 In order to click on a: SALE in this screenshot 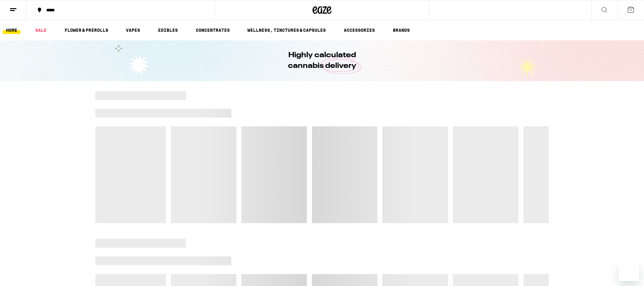, I will do `click(41, 30)`.